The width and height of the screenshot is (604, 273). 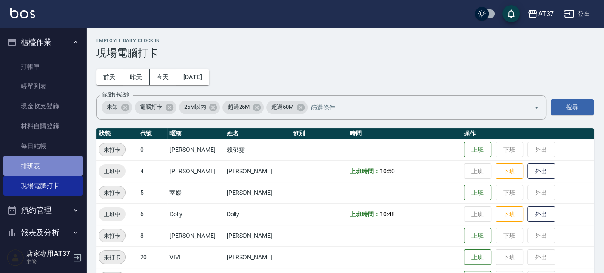 What do you see at coordinates (43, 186) in the screenshot?
I see `a: 現場電腦打卡` at bounding box center [43, 186].